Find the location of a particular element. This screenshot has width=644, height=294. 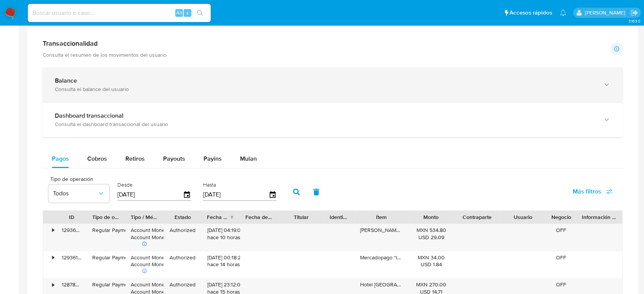

span: s is located at coordinates (187, 13).